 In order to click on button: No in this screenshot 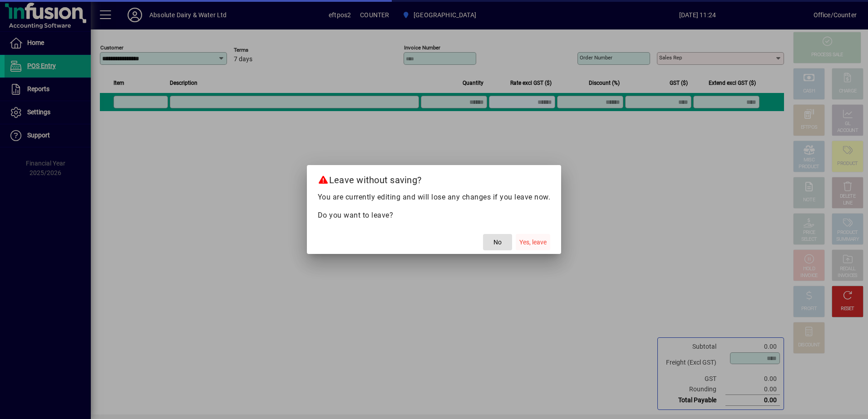, I will do `click(497, 242)`.